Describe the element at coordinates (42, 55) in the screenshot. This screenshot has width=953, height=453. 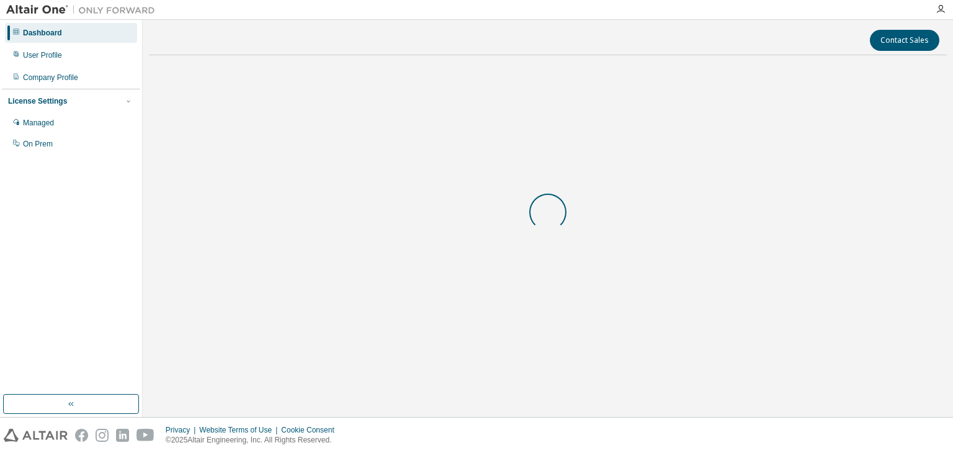
I see `div: User Profile` at that location.